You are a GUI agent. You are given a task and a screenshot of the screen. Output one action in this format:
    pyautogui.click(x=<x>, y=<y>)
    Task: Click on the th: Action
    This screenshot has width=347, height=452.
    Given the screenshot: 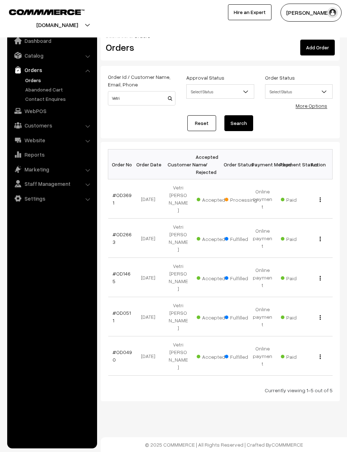 What is the action you would take?
    pyautogui.click(x=319, y=164)
    